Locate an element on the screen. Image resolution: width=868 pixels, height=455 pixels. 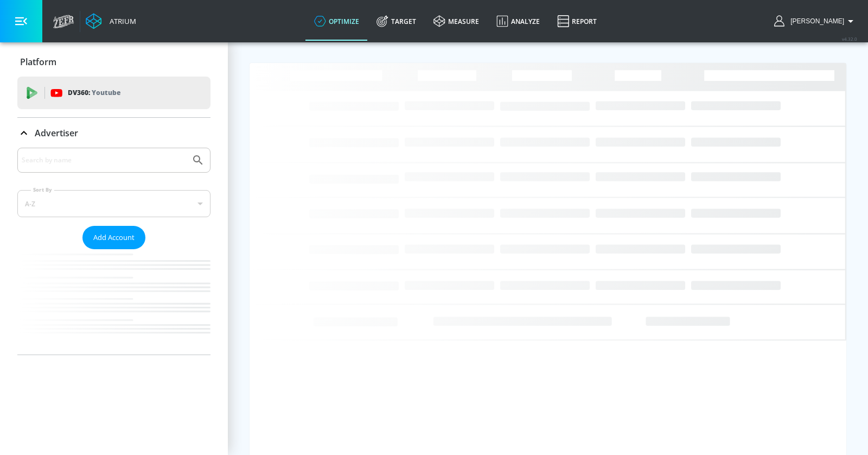
a: measure is located at coordinates (457, 21).